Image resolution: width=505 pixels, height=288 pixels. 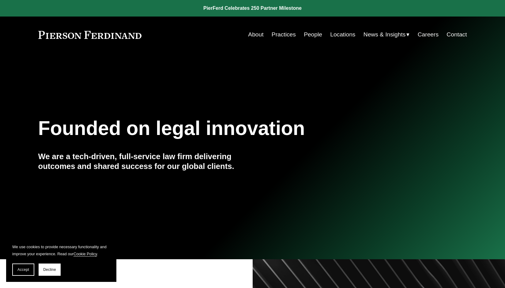 What do you see at coordinates (343, 35) in the screenshot?
I see `a: Locations` at bounding box center [343, 35].